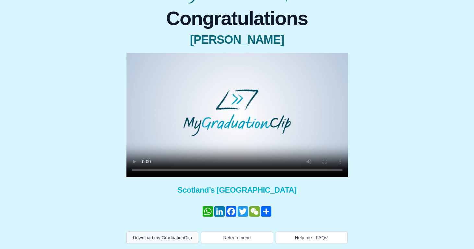 The height and width of the screenshot is (249, 474). What do you see at coordinates (208, 212) in the screenshot?
I see `a: WhatsApp` at bounding box center [208, 212].